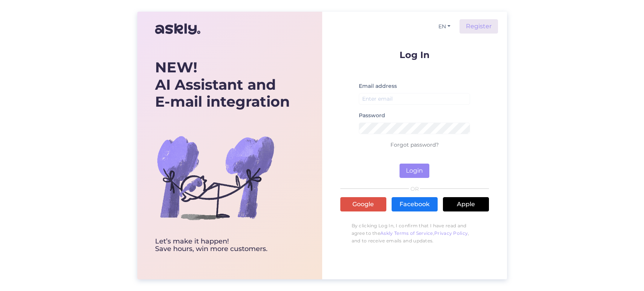 This screenshot has height=291, width=644. I want to click on input: Enter email, so click(415, 98).